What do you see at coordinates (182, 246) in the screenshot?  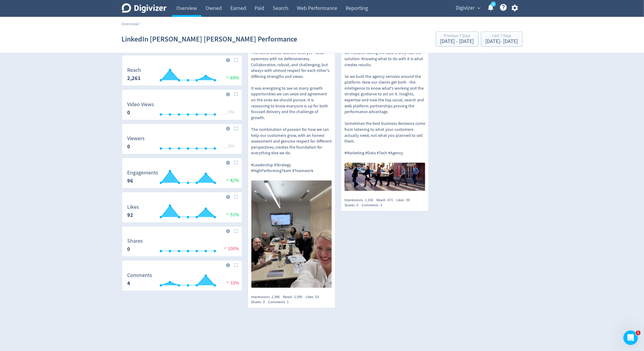 I see `svg: Shares 0` at bounding box center [182, 246].